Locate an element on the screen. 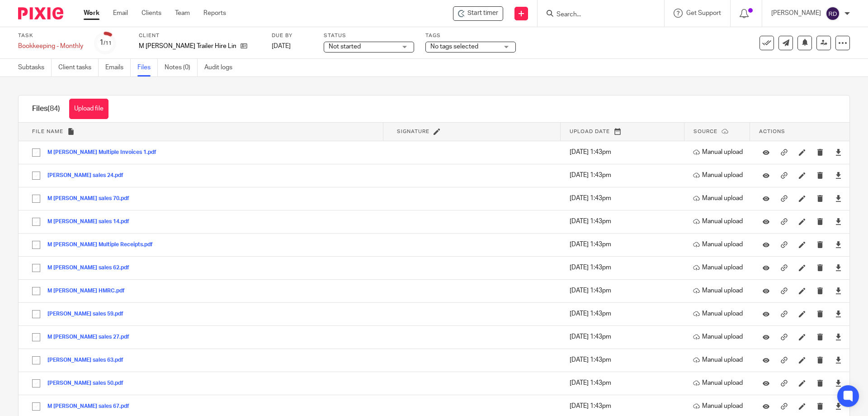 The width and height of the screenshot is (868, 416). span: Source is located at coordinates (706, 131).